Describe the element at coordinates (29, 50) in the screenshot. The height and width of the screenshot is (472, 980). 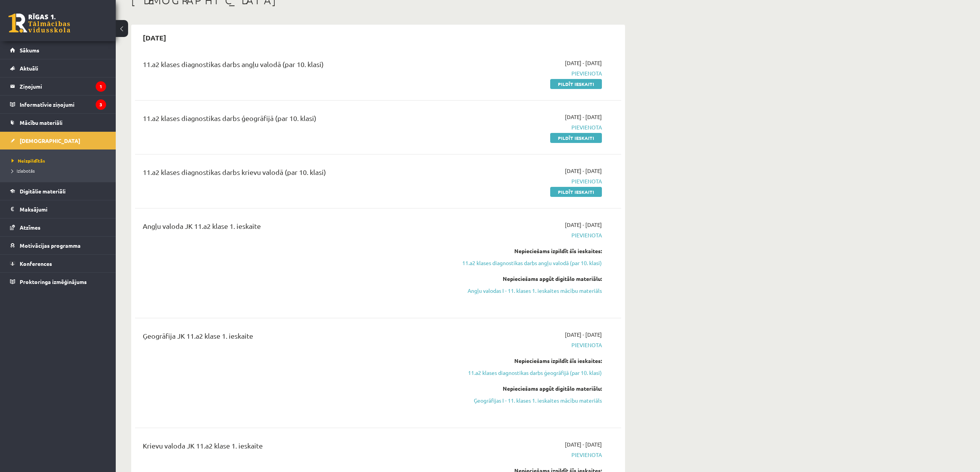
I see `span: Sākums` at that location.